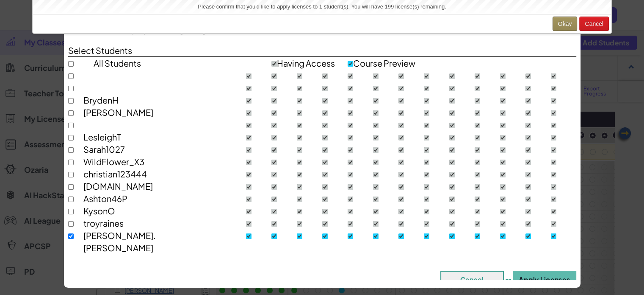 This screenshot has height=295, width=644. Describe the element at coordinates (132, 161) in the screenshot. I see `div: WildFlower_X3` at that location.